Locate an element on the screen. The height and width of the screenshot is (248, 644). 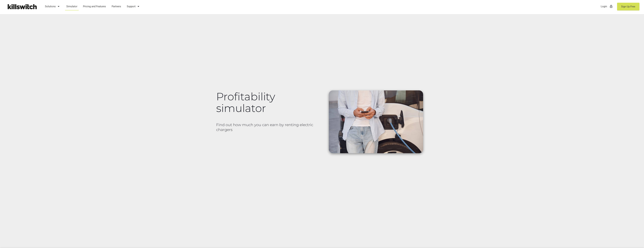
i: lock_outline is located at coordinates (611, 7).